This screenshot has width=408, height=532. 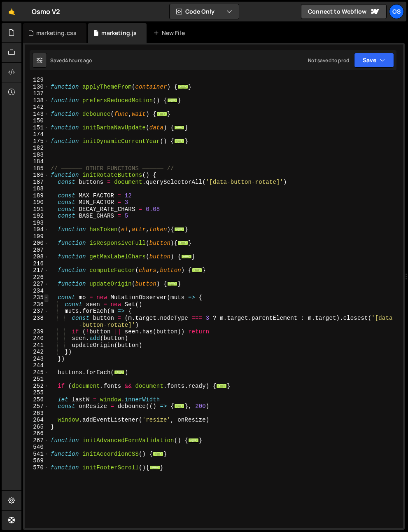 I want to click on div: 188, so click(x=36, y=189).